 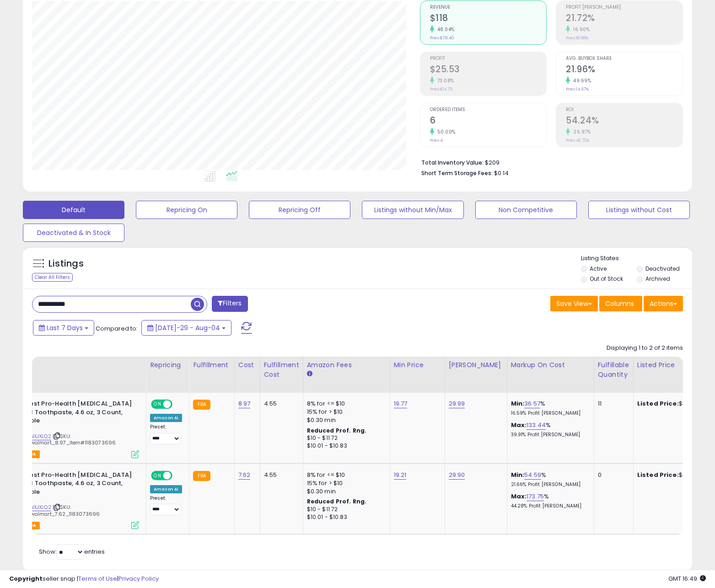 I want to click on small: Prev: $14.75, so click(x=441, y=89).